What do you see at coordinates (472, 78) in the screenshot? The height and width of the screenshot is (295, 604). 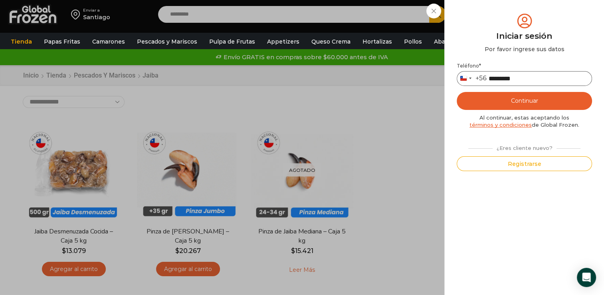 I see `button: Selected country` at bounding box center [472, 78].